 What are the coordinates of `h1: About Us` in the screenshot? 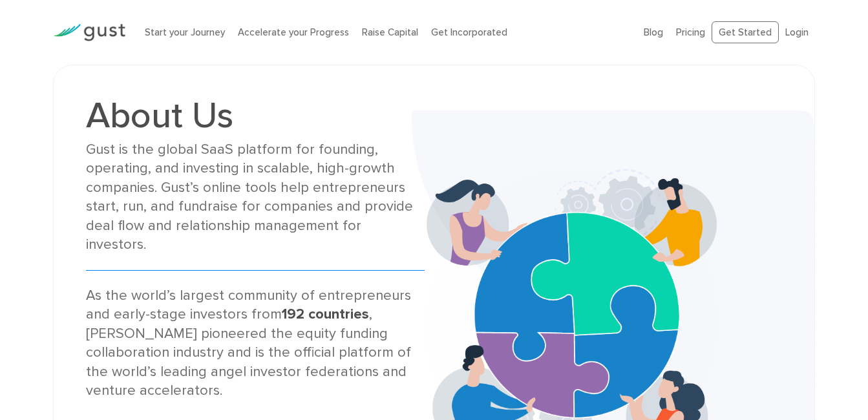 It's located at (255, 116).